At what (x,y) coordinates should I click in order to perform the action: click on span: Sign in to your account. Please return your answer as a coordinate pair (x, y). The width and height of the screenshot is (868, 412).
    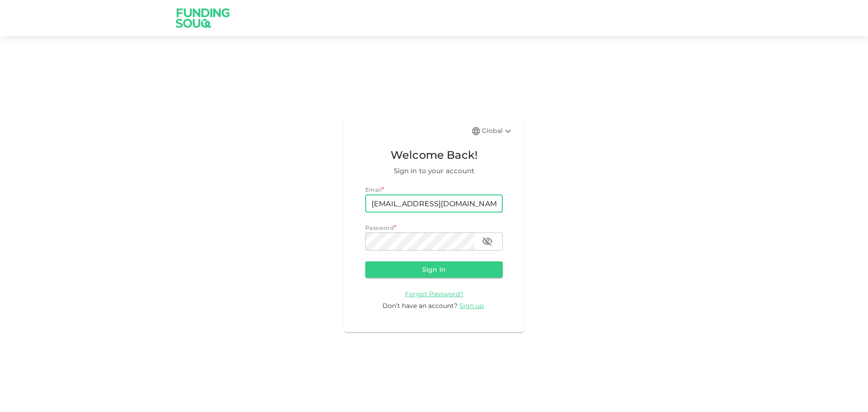
    Looking at the image, I should click on (434, 171).